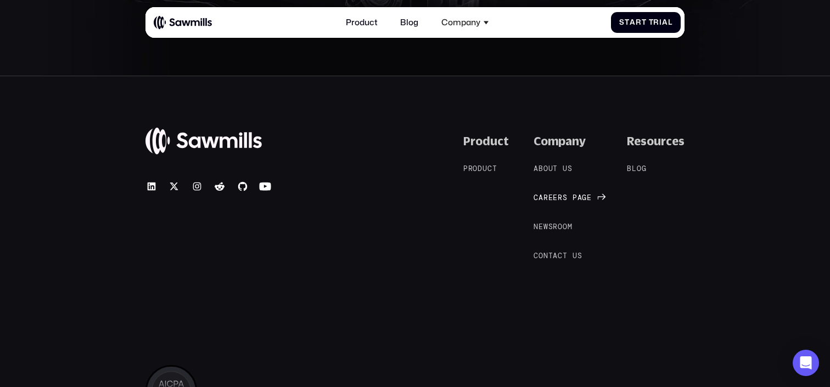 This screenshot has width=830, height=387. I want to click on span: i, so click(660, 22).